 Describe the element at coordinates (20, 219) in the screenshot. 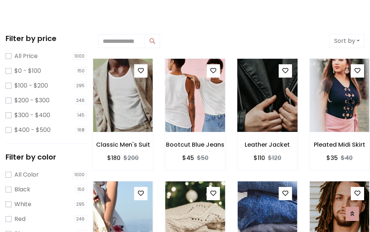

I see `label: Red` at that location.